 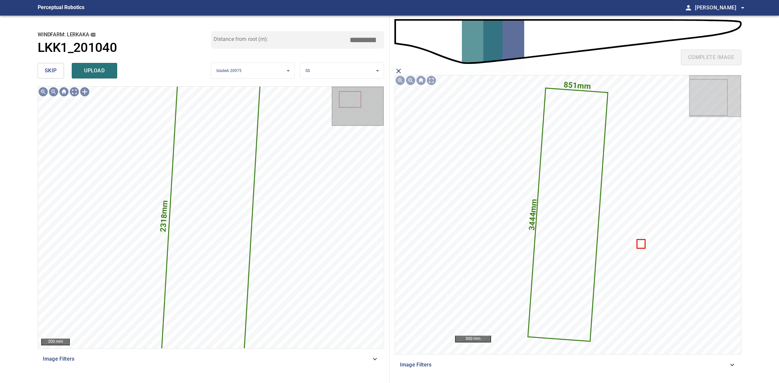 What do you see at coordinates (342, 71) in the screenshot?
I see `div: SS` at bounding box center [342, 71].